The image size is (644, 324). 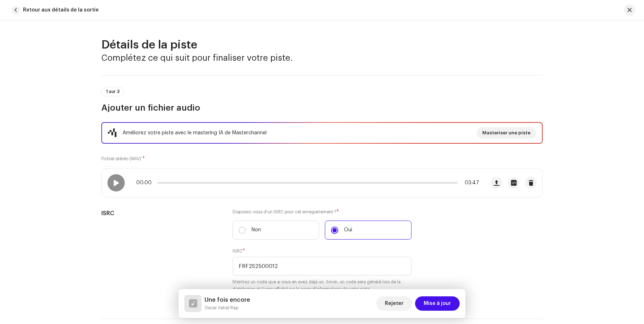 I want to click on h3: Complétez ce qui suit pour finaliser votre piste., so click(x=322, y=58).